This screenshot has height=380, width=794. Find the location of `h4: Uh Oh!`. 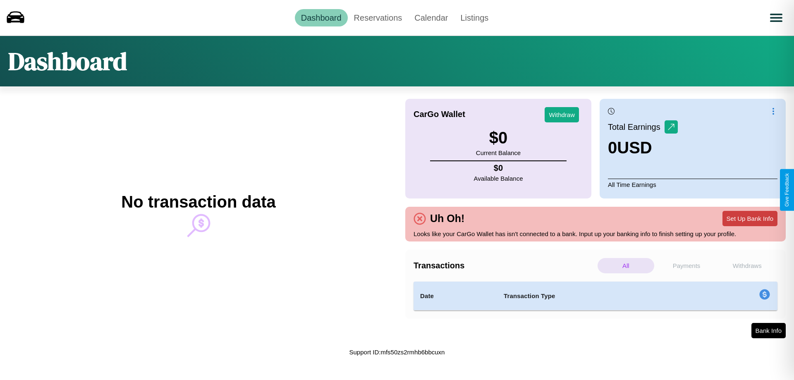

h4: Uh Oh! is located at coordinates (447, 218).